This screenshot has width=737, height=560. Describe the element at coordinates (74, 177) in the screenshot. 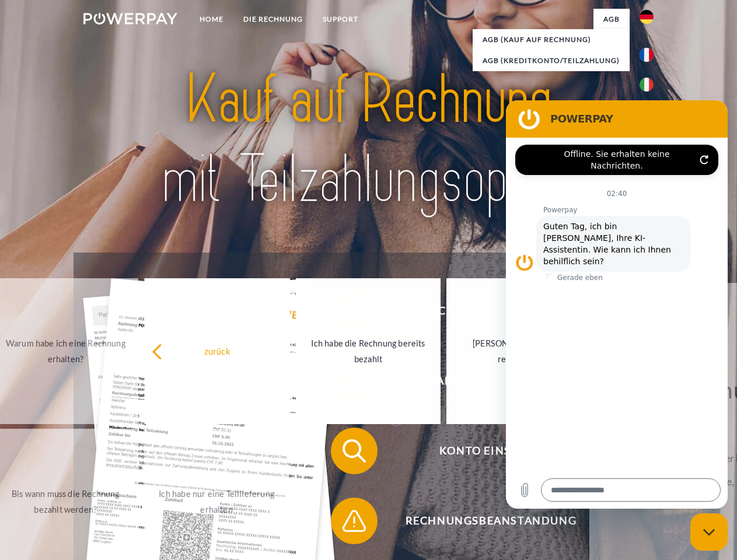

I see `p: Gerade eben` at that location.